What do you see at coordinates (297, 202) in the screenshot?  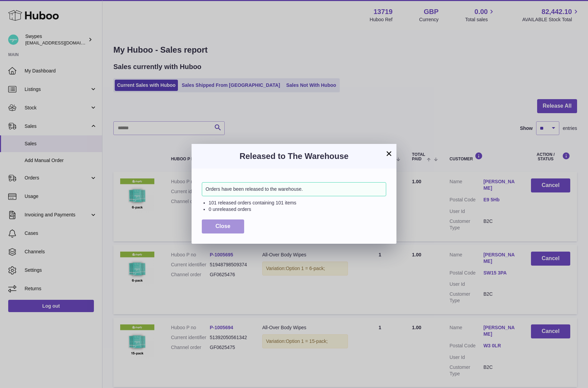 I see `li: 101 released orders containing 101 items` at bounding box center [297, 202].